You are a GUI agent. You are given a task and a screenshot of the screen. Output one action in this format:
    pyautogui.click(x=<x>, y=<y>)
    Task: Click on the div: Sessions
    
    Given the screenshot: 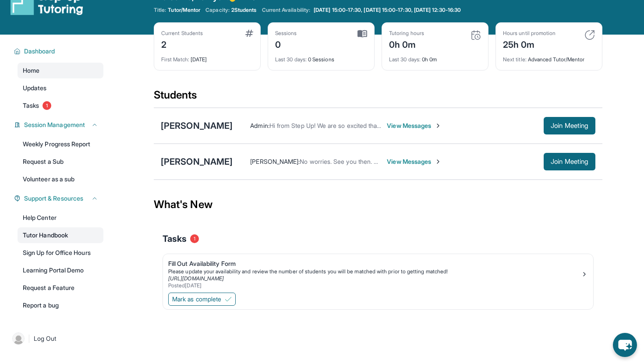 What is the action you would take?
    pyautogui.click(x=286, y=33)
    